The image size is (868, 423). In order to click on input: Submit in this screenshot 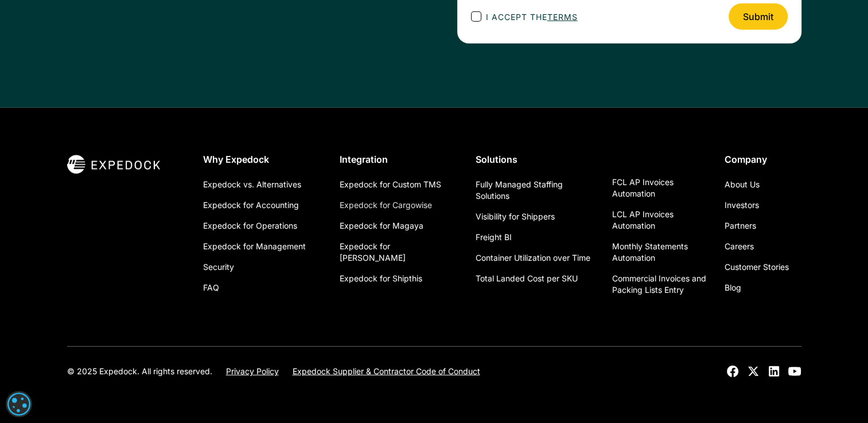, I will do `click(757, 16)`.